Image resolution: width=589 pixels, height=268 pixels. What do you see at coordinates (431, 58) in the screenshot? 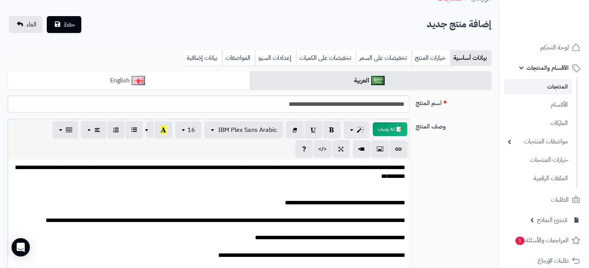
I see `a: خيارات المنتج` at bounding box center [431, 58].